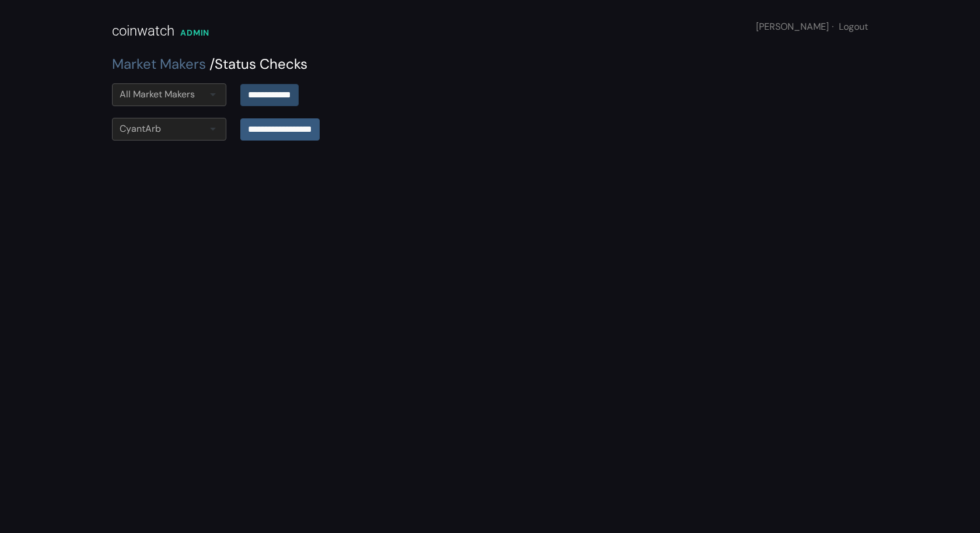  I want to click on div: All Market Makers, so click(157, 95).